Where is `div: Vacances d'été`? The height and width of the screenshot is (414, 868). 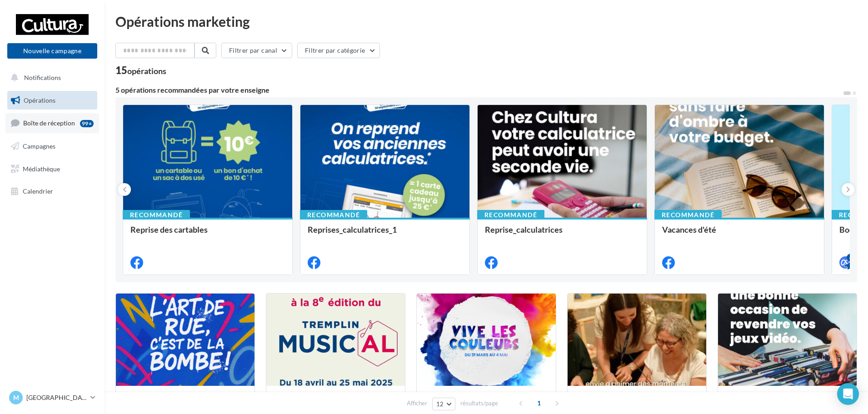 div: Vacances d'été is located at coordinates (740, 234).